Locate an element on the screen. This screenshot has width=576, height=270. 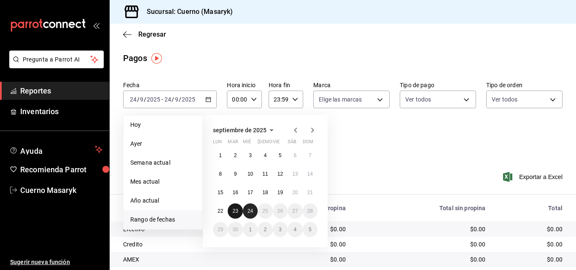
abbr: 9 de septiembre de 2025 is located at coordinates (235, 174).